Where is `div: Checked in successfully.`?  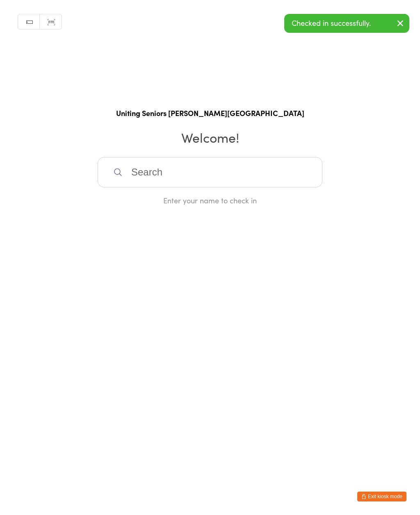 div: Checked in successfully. is located at coordinates (347, 23).